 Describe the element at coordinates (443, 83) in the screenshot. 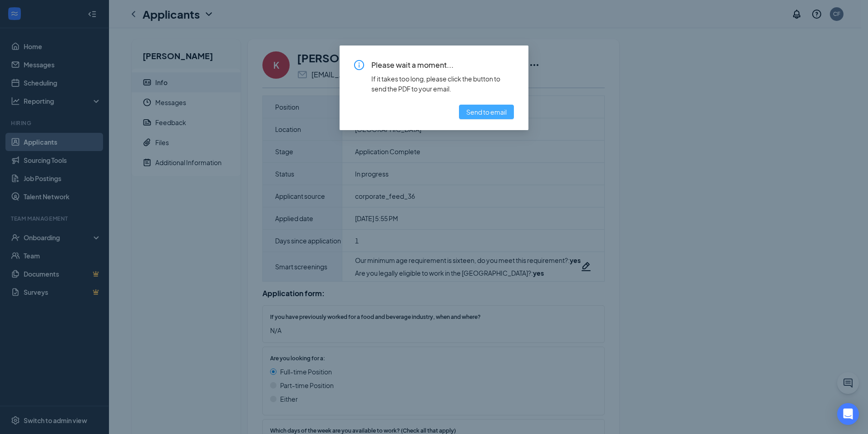

I see `div: If it takes too long, please click the button to send the PDF to your email.` at that location.